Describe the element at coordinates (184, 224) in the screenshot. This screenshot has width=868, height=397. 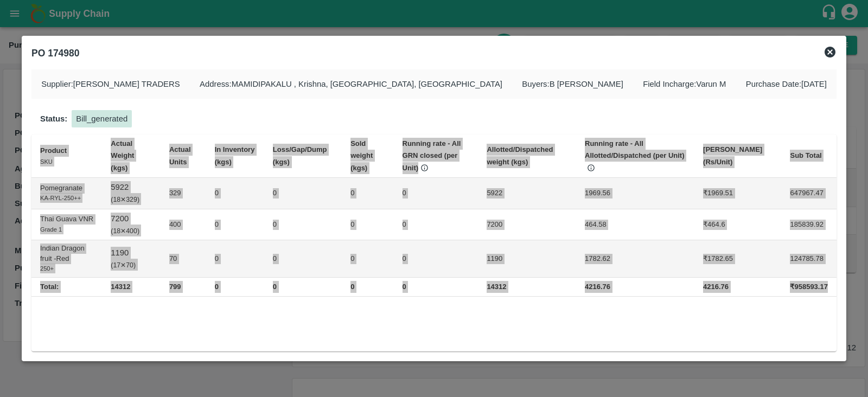
I see `td: 400` at that location.